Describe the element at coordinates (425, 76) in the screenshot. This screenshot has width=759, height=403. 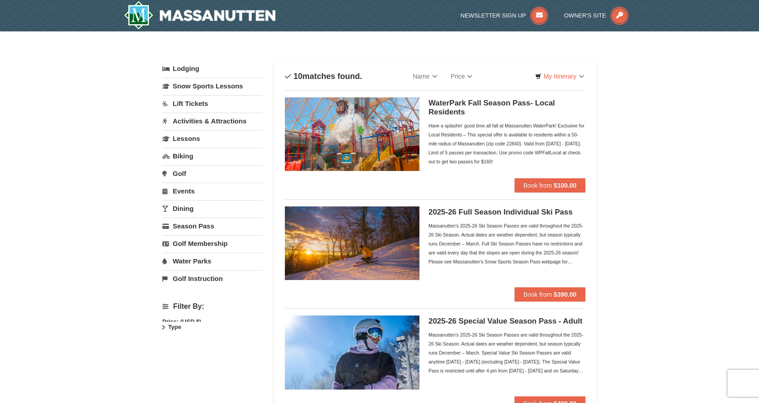
I see `a: Name` at that location.